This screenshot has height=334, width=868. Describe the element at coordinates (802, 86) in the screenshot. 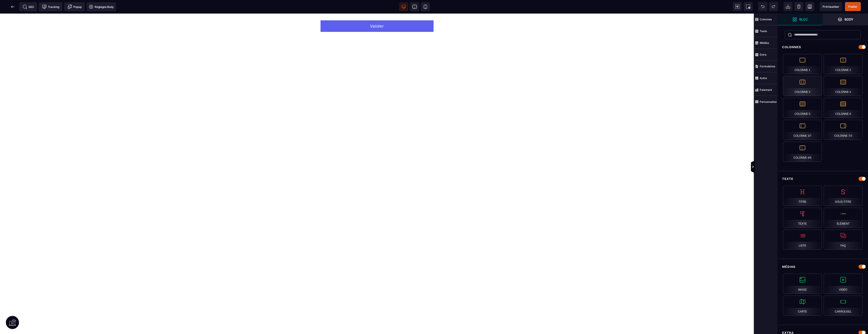

I see `div: Colonne 3` at that location.